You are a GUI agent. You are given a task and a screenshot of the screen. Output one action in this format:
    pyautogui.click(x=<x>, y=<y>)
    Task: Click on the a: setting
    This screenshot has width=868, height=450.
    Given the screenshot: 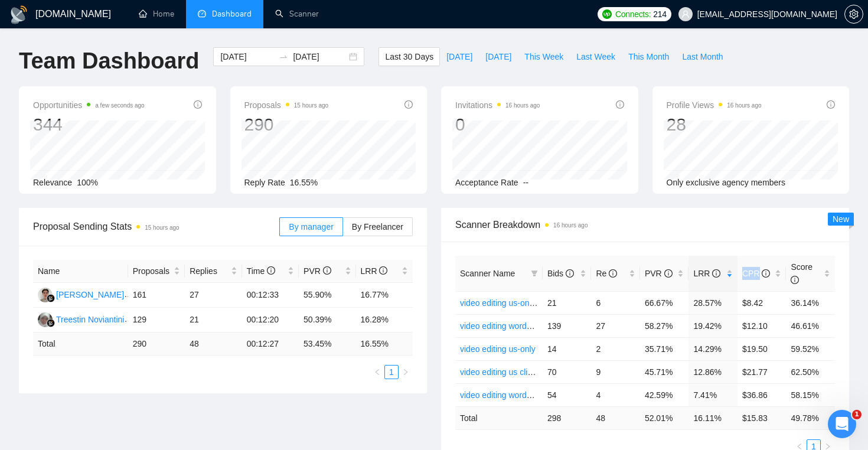 What is the action you would take?
    pyautogui.click(x=854, y=14)
    